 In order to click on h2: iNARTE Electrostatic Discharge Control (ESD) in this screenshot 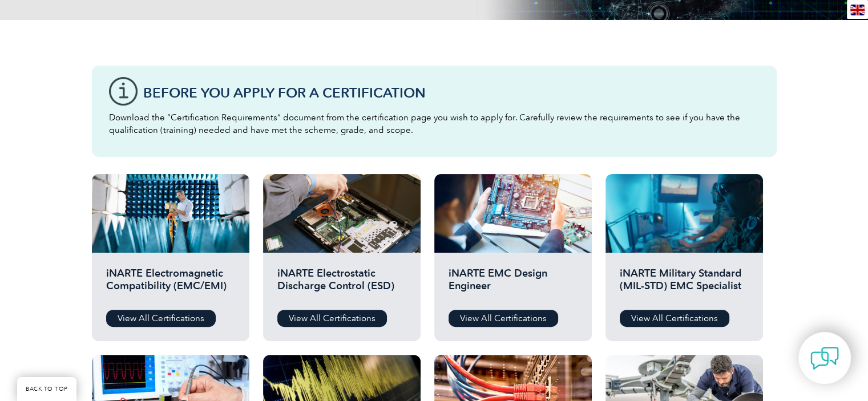, I will do `click(342, 284)`.